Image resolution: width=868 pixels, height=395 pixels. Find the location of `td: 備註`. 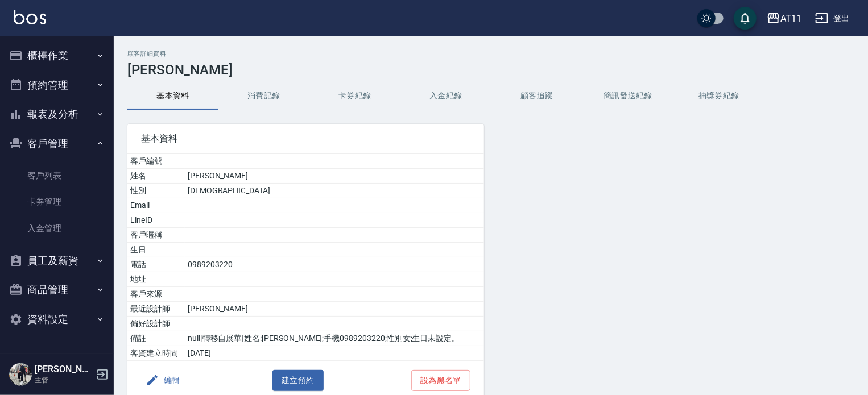

td: 備註 is located at coordinates (156, 339).